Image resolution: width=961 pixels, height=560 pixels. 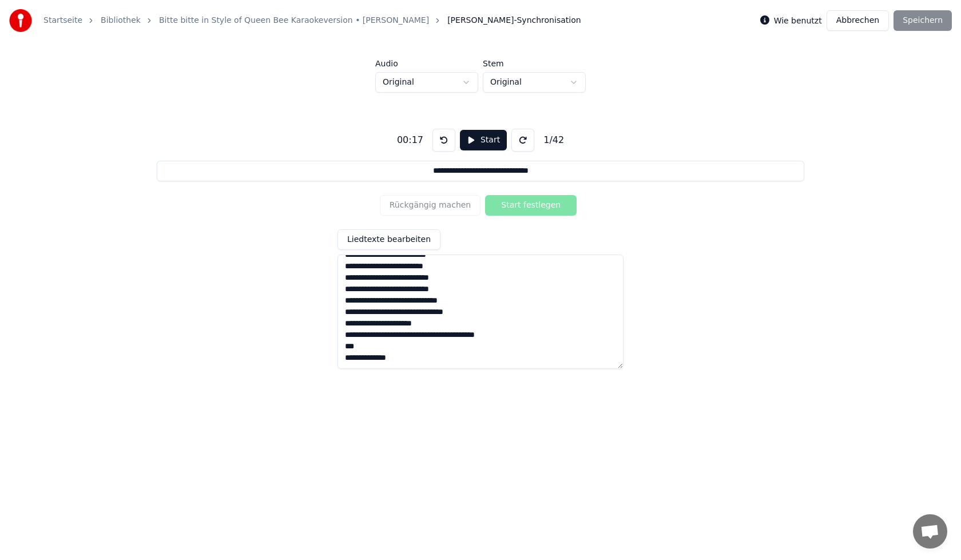 I want to click on button: Abbrechen, so click(x=857, y=20).